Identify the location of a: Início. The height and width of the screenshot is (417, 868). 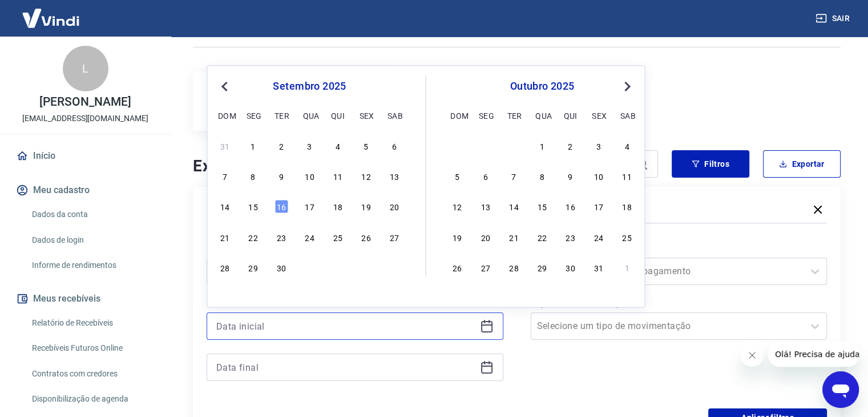
(85, 156).